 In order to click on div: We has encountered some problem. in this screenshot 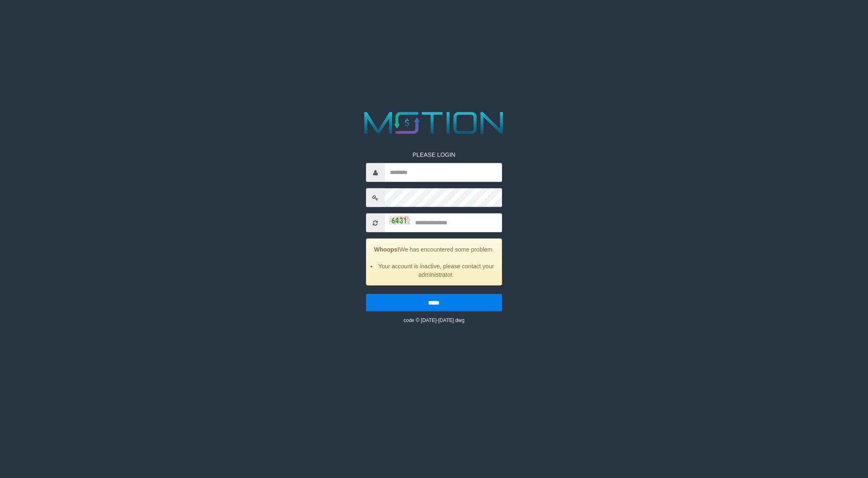, I will do `click(434, 262)`.